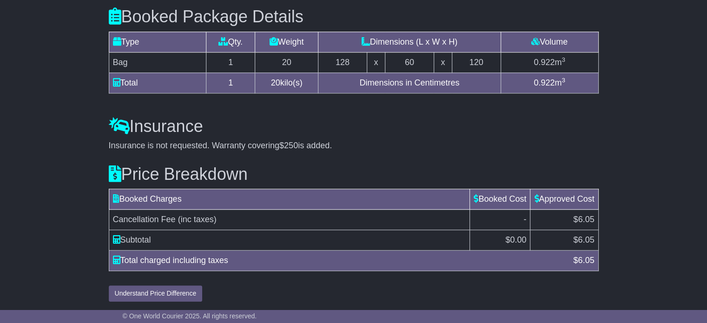 The height and width of the screenshot is (323, 707). I want to click on span: $6.05, so click(584, 219).